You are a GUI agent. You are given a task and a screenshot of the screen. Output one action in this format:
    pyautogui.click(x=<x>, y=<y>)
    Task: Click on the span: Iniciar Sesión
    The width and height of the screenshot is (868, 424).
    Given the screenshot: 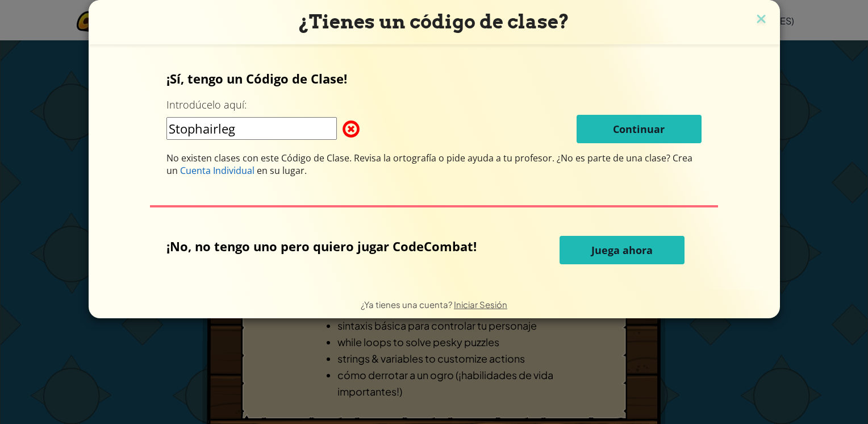 What is the action you would take?
    pyautogui.click(x=481, y=304)
    